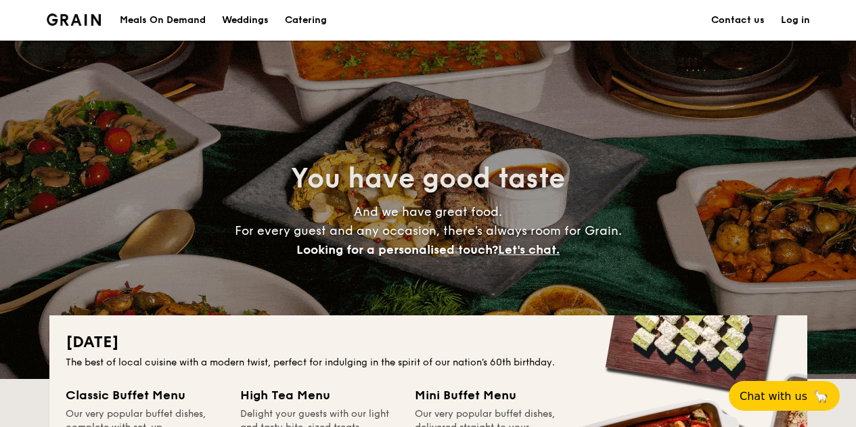  What do you see at coordinates (784, 396) in the screenshot?
I see `button: Chat with us🦙` at bounding box center [784, 396].